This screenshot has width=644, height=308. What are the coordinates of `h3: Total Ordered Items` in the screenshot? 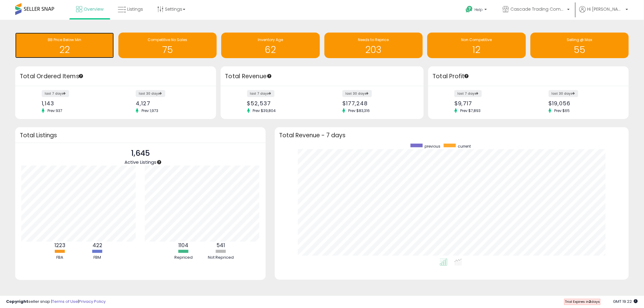 It's located at (116, 76).